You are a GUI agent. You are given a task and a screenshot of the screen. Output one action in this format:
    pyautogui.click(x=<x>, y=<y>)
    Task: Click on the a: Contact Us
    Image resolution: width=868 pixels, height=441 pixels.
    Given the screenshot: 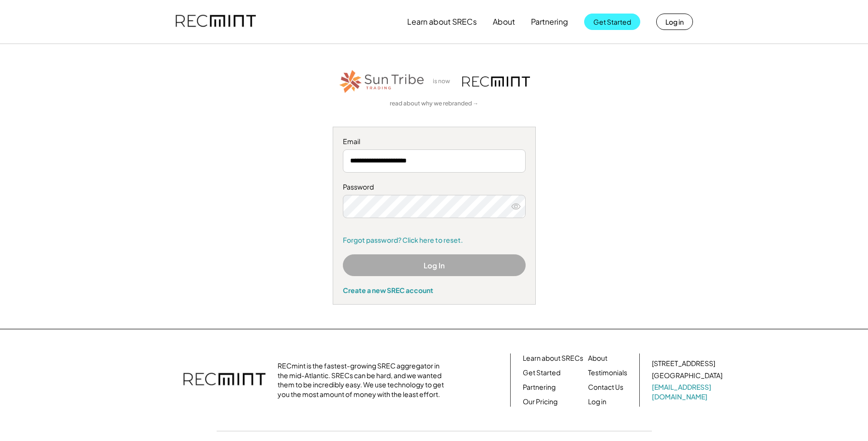 What is the action you would take?
    pyautogui.click(x=605, y=388)
    